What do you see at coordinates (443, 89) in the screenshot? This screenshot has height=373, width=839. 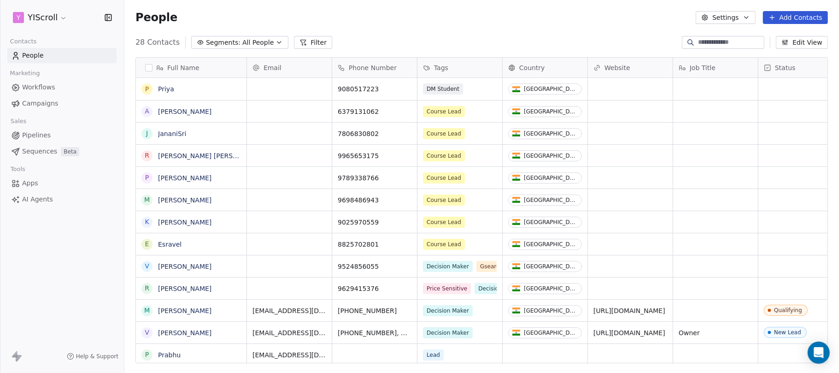 I see `span: DM Student` at bounding box center [443, 89].